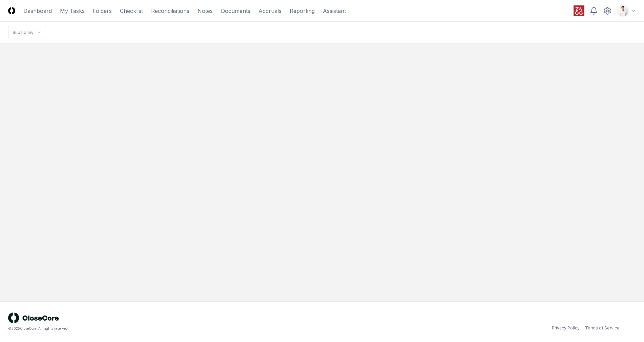 This screenshot has width=644, height=342. Describe the element at coordinates (23, 33) in the screenshot. I see `div: Subsidiary` at that location.